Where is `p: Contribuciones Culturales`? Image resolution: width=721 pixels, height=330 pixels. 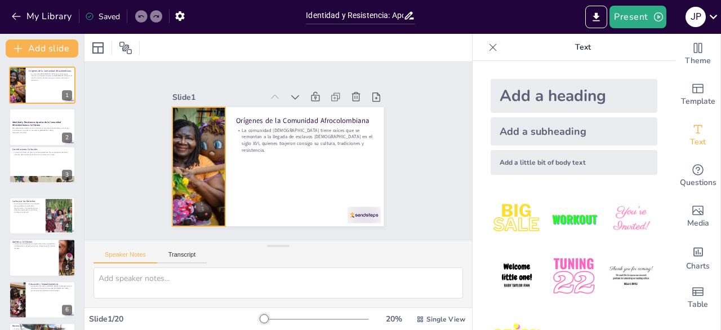 p: Contribuciones Culturales is located at coordinates (42, 149).